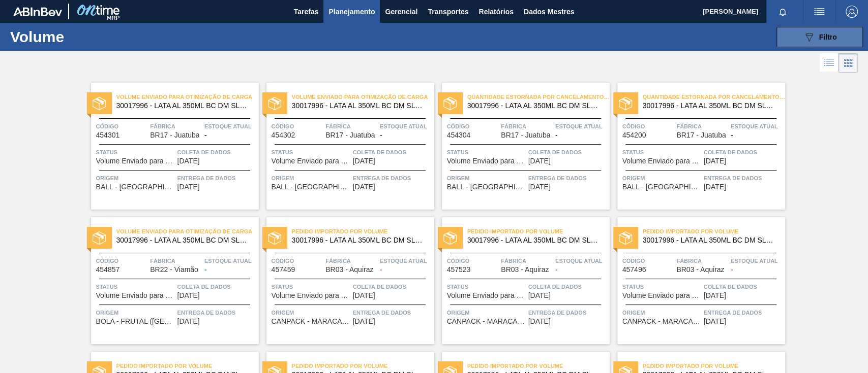 This screenshot has width=868, height=373. Describe the element at coordinates (189, 187) in the screenshot. I see `span: 31/03/2024` at that location.